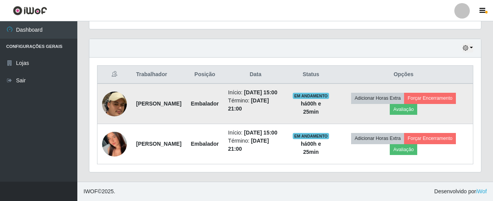  What do you see at coordinates (404, 75) in the screenshot?
I see `th: Opções` at bounding box center [404, 75].